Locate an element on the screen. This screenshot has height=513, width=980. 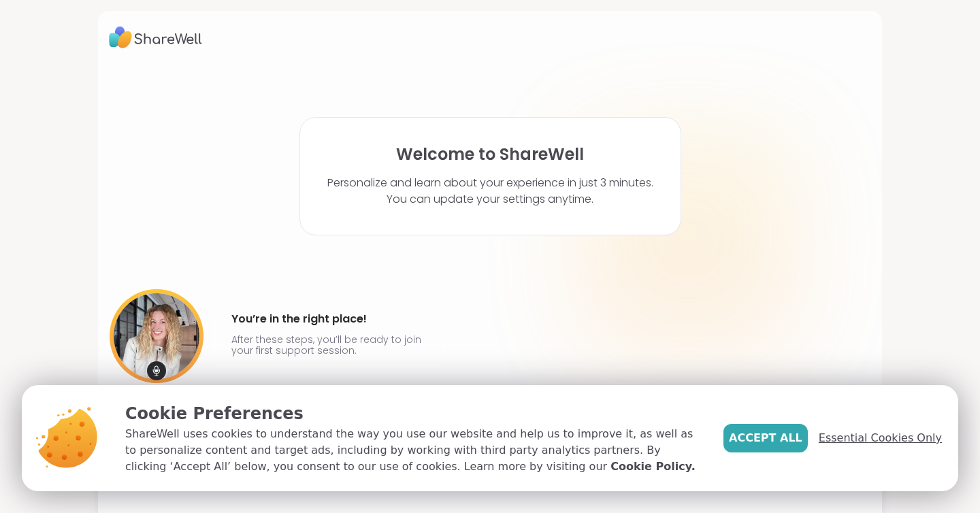
img: User image is located at coordinates (156, 336).